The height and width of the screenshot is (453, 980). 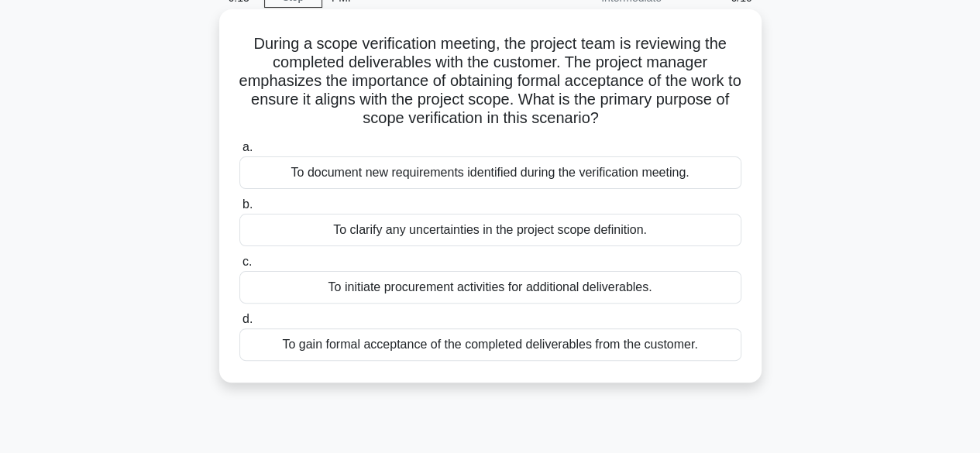 What do you see at coordinates (491, 230) in the screenshot?
I see `div: To clarify any uncertainties in the project scope definition.` at bounding box center [491, 230].